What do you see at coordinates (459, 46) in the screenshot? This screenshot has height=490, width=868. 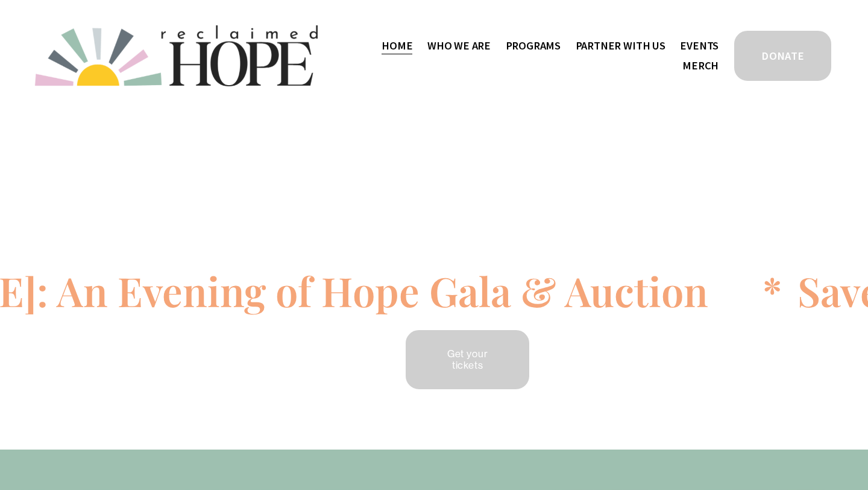 I see `span: Who We Are` at bounding box center [459, 46].